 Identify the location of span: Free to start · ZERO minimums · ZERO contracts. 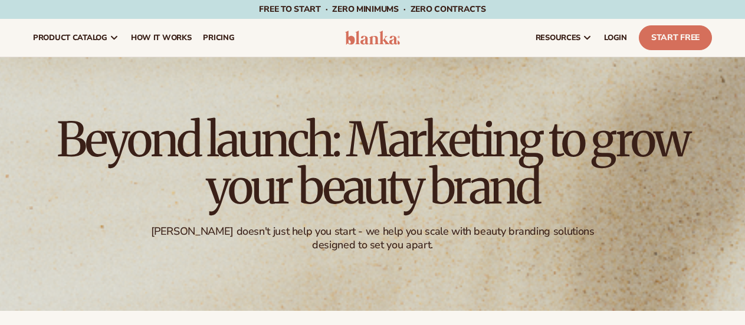
(372, 9).